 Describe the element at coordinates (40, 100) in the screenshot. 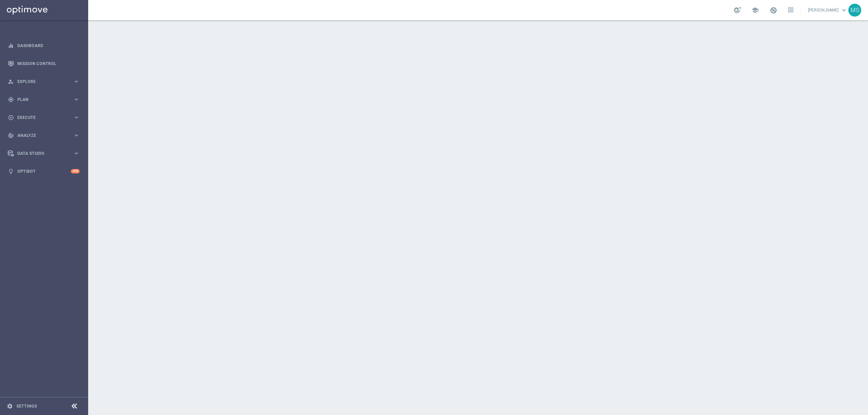

I see `div: Plan` at that location.